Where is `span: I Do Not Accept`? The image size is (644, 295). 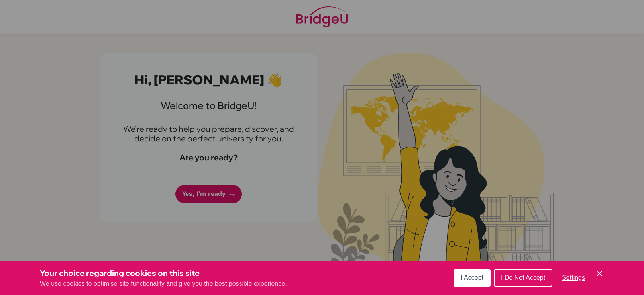
span: I Do Not Accept is located at coordinates (522, 278).